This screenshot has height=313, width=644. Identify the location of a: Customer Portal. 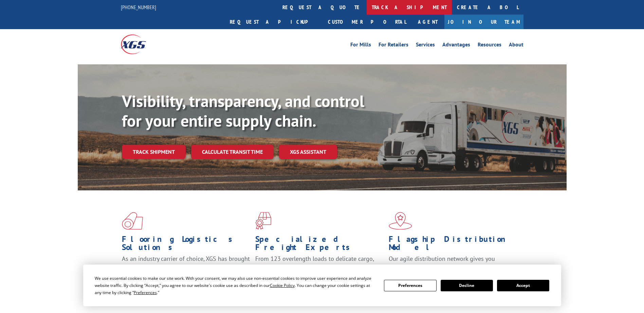
(367, 22).